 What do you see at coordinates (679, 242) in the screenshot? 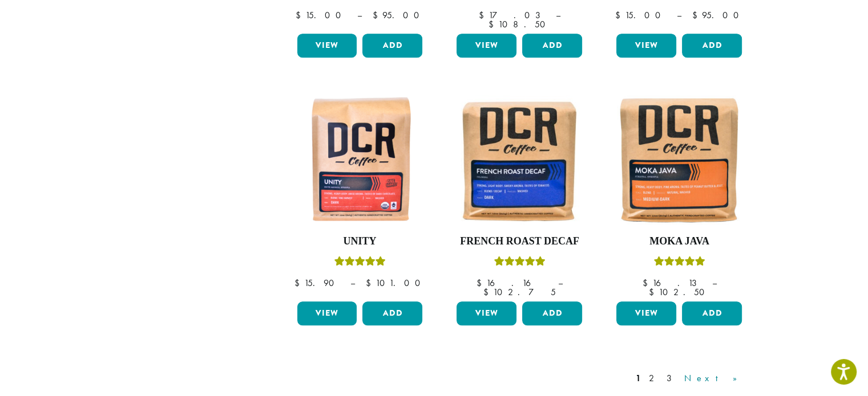
I see `h4: Moka Java` at bounding box center [679, 242].